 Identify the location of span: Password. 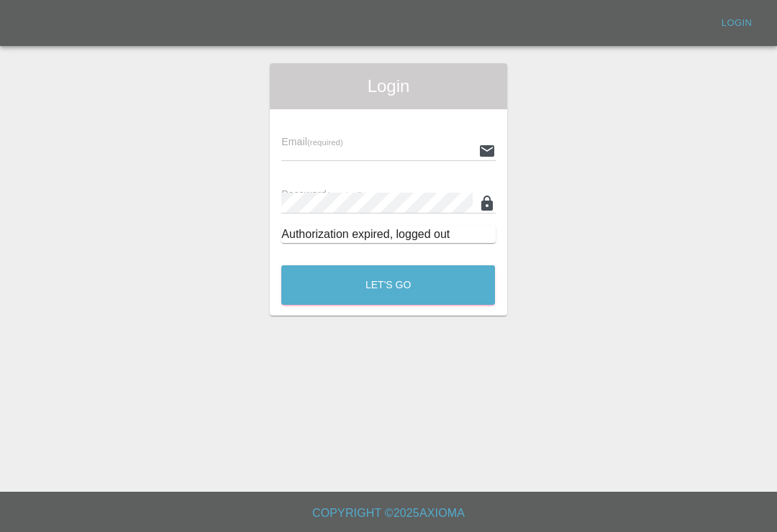
(322, 194).